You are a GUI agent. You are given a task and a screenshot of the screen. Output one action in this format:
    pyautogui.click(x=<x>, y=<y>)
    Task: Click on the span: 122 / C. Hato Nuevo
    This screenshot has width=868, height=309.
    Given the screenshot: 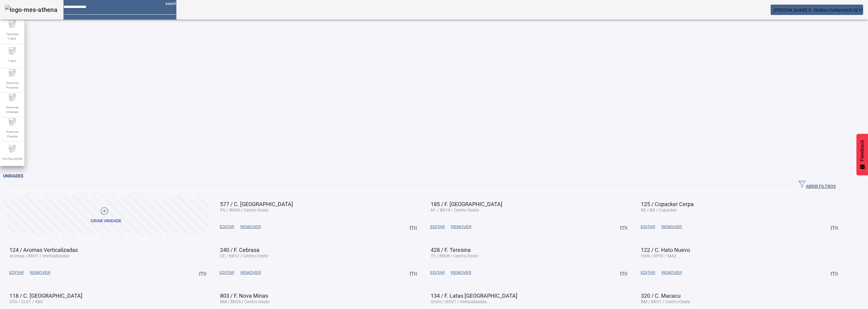 What is the action you would take?
    pyautogui.click(x=665, y=250)
    